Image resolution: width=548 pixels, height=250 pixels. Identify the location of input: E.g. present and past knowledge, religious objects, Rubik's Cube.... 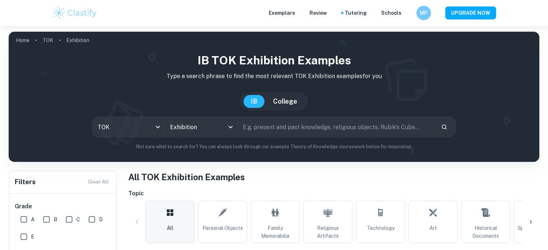
(336, 127).